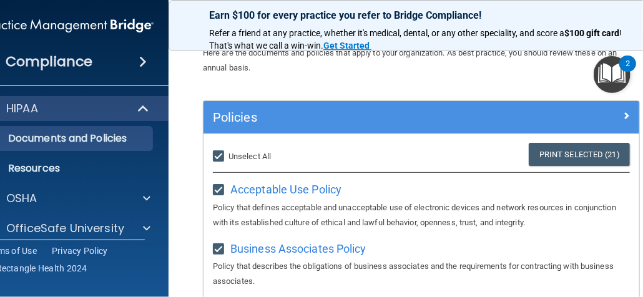 The height and width of the screenshot is (297, 643). I want to click on a: Privacy Policy, so click(80, 251).